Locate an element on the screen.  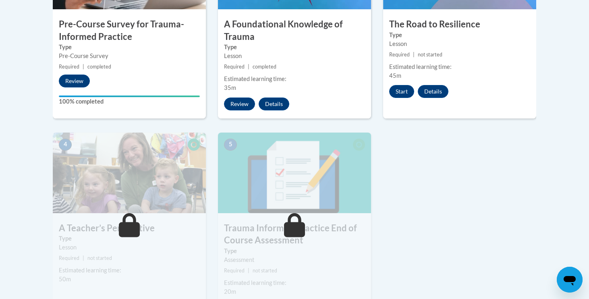
div: Your progress is located at coordinates (129, 96).